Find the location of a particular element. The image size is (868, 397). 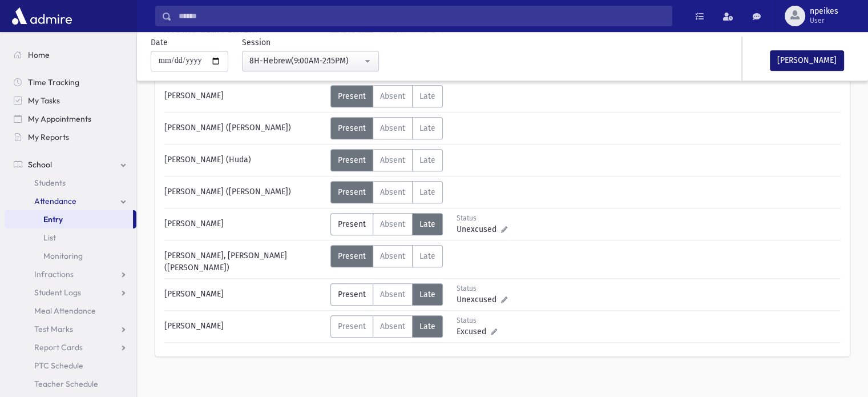

a: Monitoring is located at coordinates (70, 256).